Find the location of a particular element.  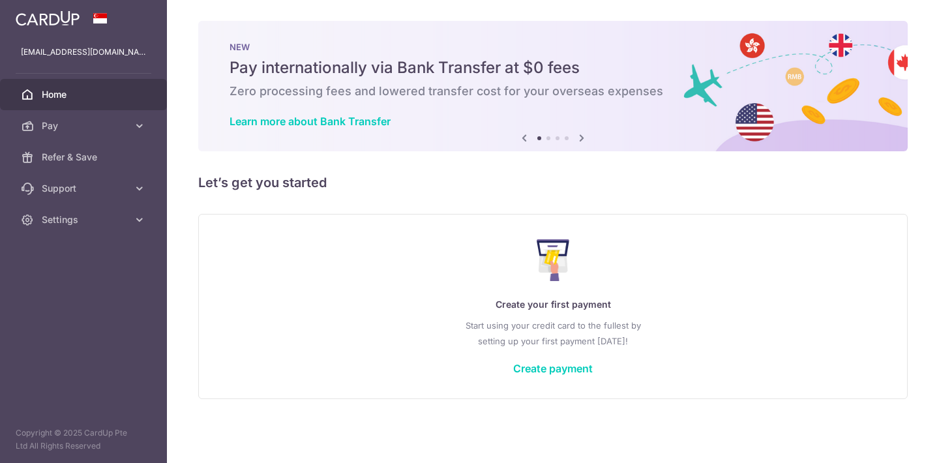

p: Create your first payment is located at coordinates (553, 305).